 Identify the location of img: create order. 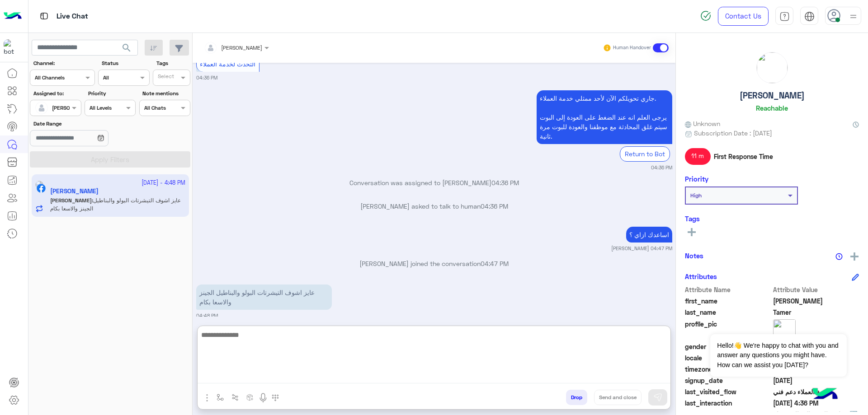
(250, 397).